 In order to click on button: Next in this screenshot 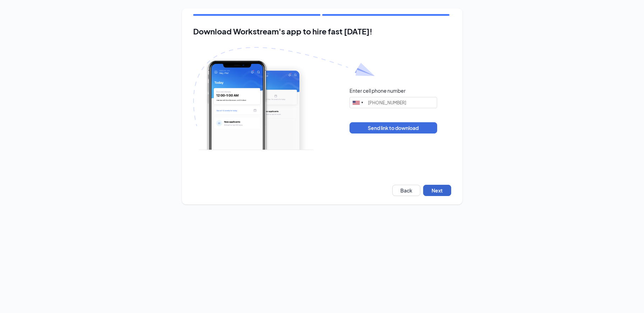, I will do `click(437, 190)`.